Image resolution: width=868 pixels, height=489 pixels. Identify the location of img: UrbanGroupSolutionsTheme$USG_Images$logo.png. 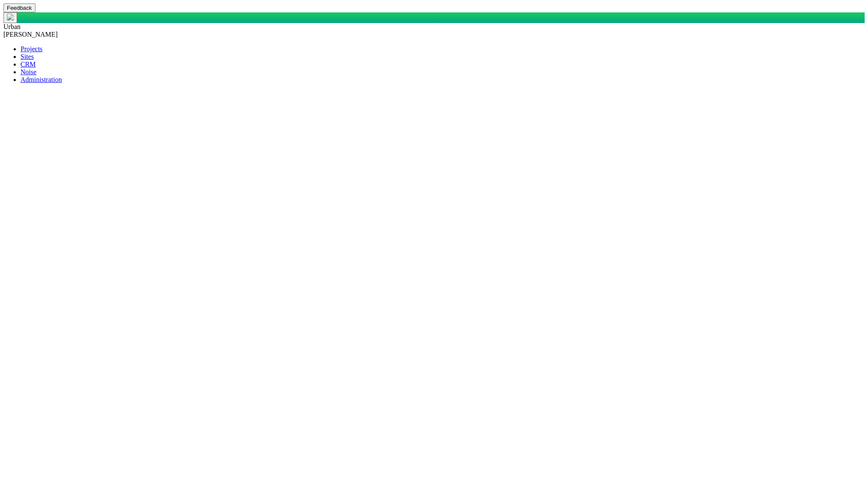
(10, 17).